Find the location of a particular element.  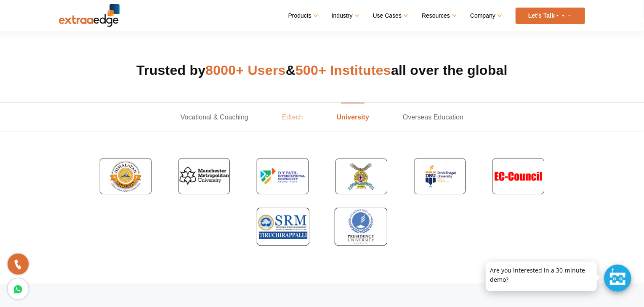

a: Use Cases is located at coordinates (390, 15).